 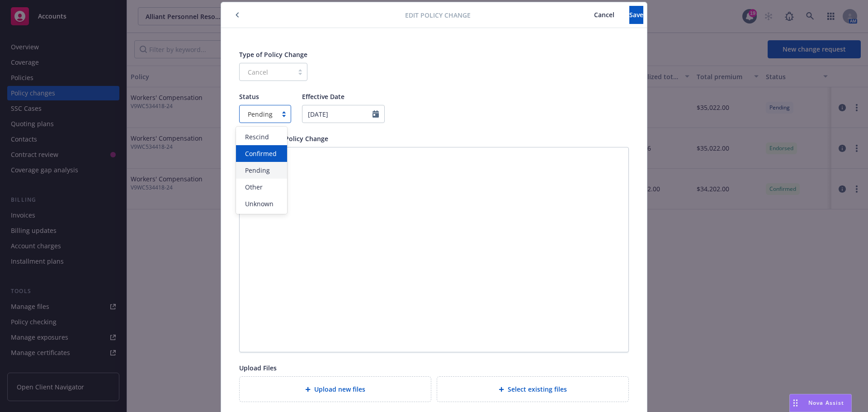 What do you see at coordinates (795, 403) in the screenshot?
I see `div: Drag to move` at bounding box center [795, 403].